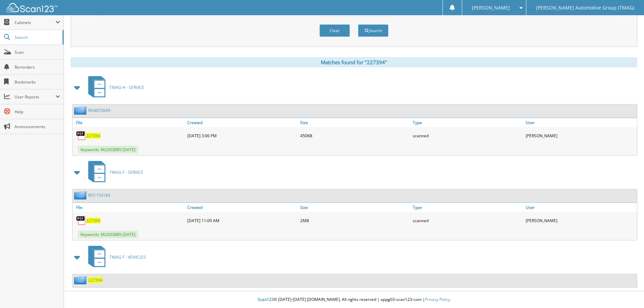 Image resolution: width=644 pixels, height=308 pixels. Describe the element at coordinates (127, 172) in the screenshot. I see `span: TMAG F - SERVICE` at that location.